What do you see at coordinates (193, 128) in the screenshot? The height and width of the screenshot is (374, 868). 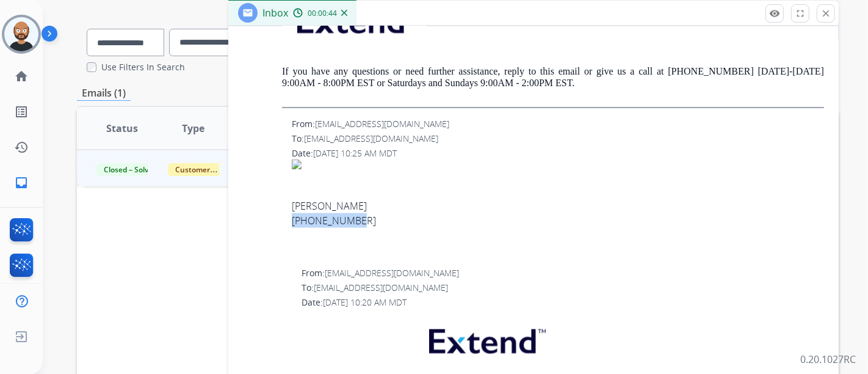 I see `span: Type` at bounding box center [193, 128].